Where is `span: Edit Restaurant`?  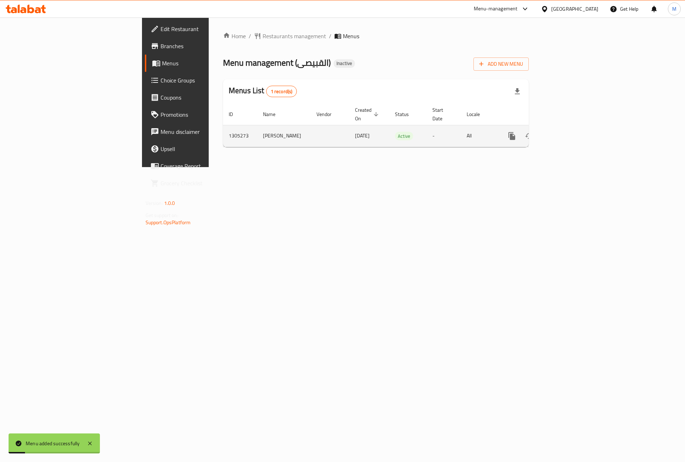 span: Edit Restaurant is located at coordinates (206, 29).